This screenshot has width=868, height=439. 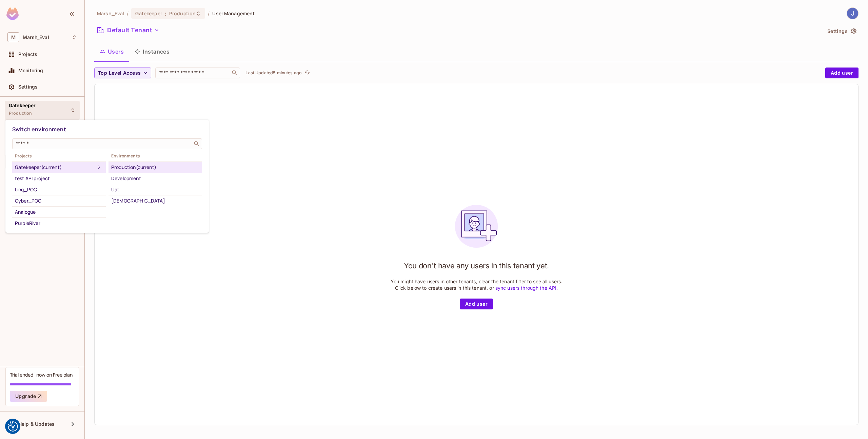 I want to click on div: Gatekeeper (current), so click(x=54, y=167).